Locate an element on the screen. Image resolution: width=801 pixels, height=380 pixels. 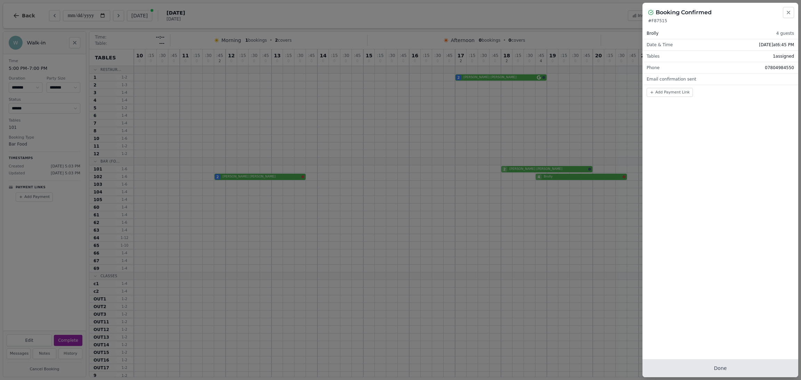
p: # F87515 is located at coordinates (721, 21).